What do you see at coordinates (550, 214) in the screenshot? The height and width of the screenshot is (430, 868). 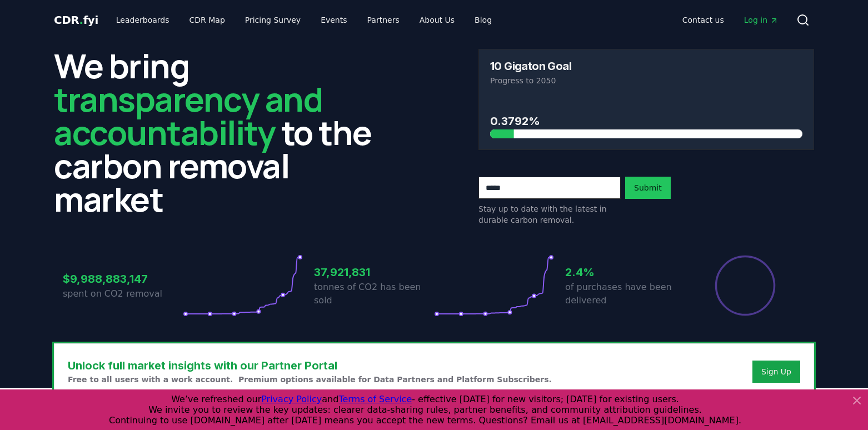 I see `p: Stay up to date with the latest in durable carbon removal.` at bounding box center [550, 214].